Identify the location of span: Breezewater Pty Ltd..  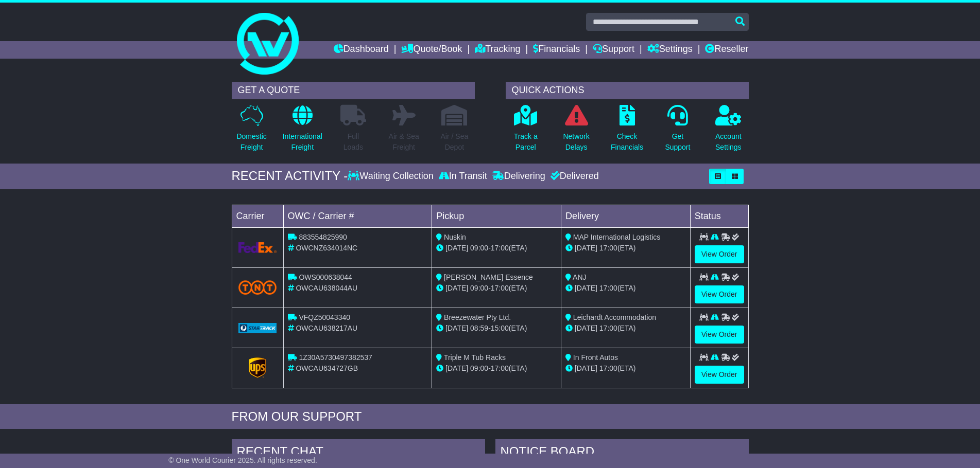
(477, 317).